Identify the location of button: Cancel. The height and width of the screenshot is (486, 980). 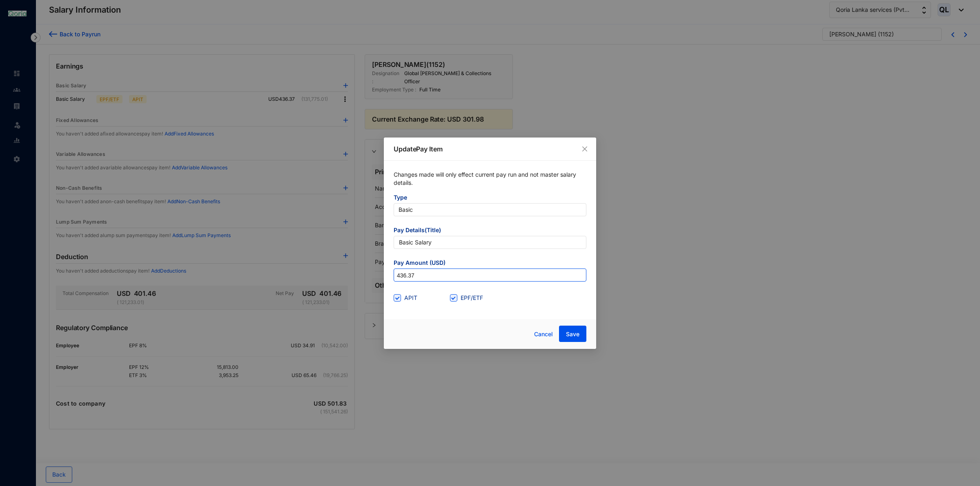
(543, 334).